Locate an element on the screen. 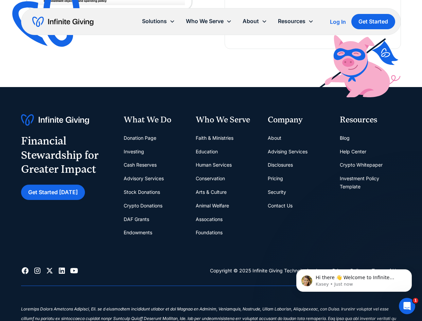 This screenshot has height=321, width=422. a: DAF Grants is located at coordinates (136, 219).